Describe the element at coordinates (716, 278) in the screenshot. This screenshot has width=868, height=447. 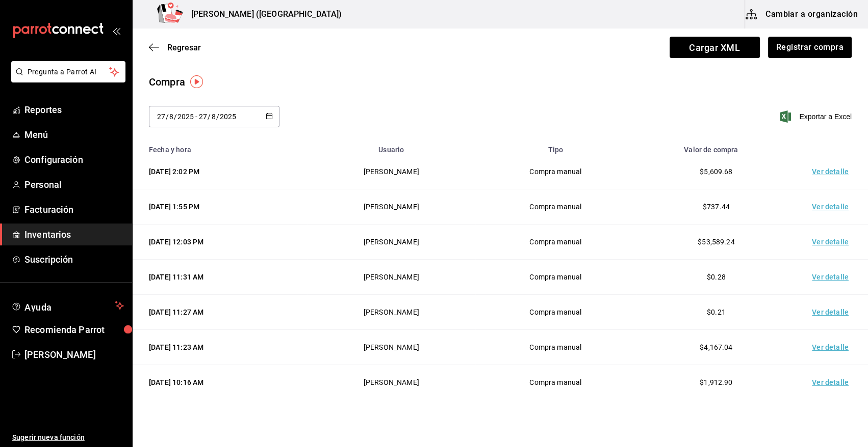
I see `span: $0.28` at that location.